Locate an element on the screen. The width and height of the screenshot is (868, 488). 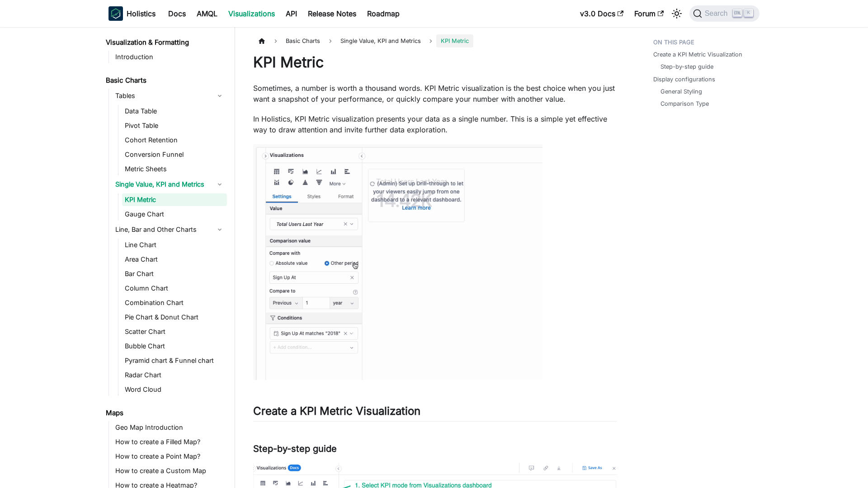
a: Visualization & Formatting is located at coordinates (165, 42).